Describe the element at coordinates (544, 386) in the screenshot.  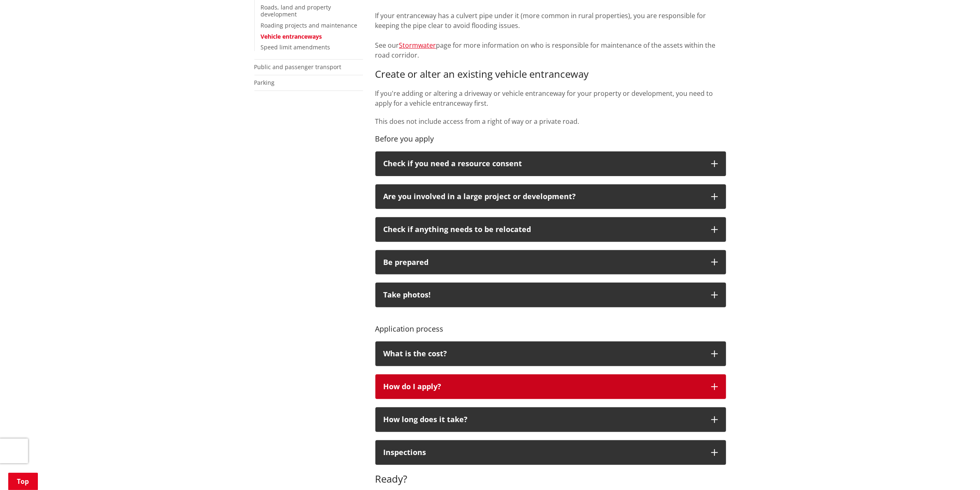
I see `div: How do I apply?` at that location.